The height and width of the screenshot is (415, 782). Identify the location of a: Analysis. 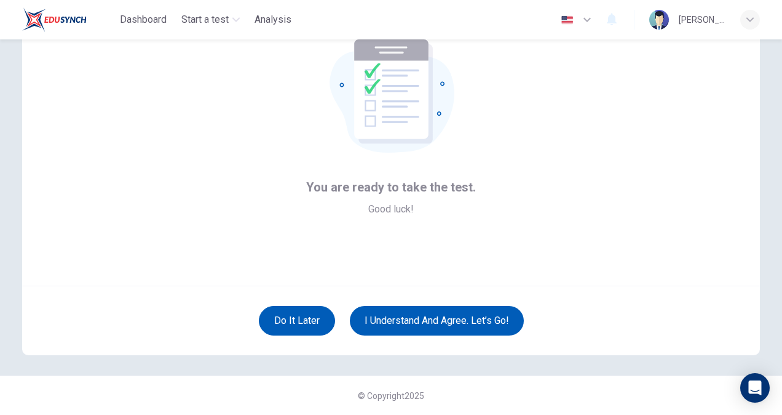
(273, 20).